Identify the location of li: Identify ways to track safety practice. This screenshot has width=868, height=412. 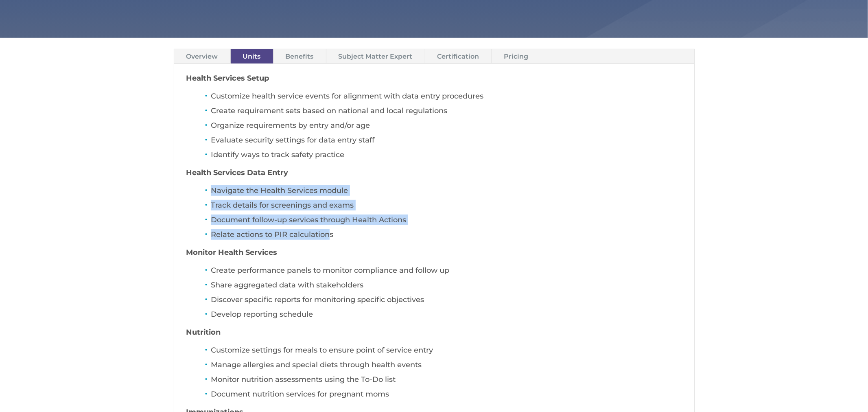
(446, 157).